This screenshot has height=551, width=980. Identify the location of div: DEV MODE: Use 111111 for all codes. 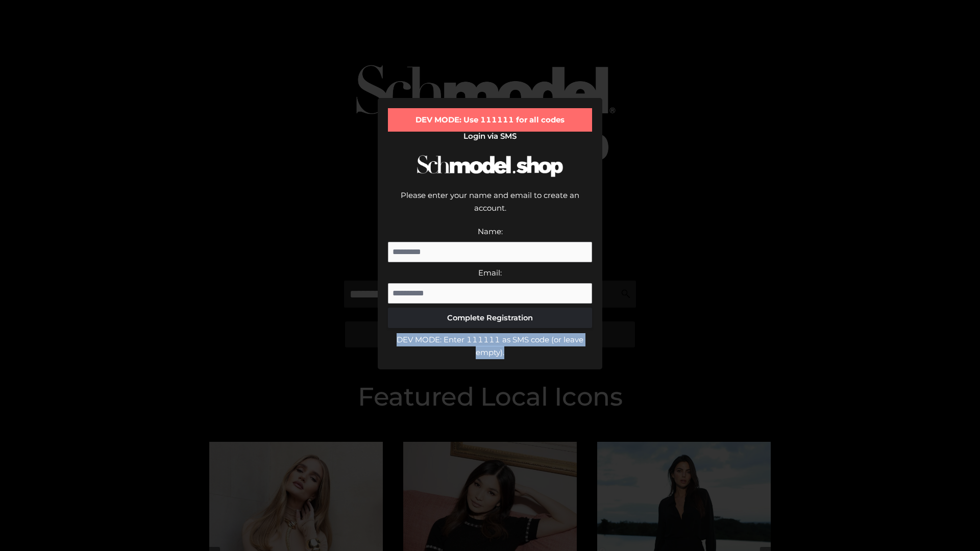
(490, 120).